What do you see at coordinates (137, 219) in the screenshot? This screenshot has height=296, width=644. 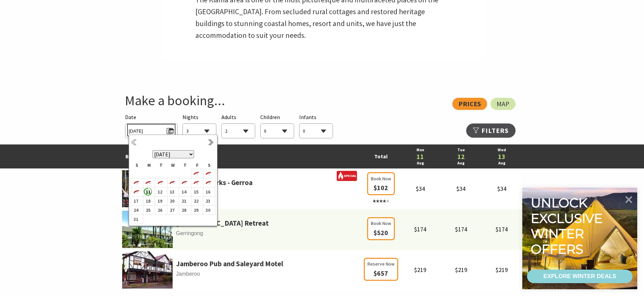 I see `td: 31` at bounding box center [137, 219].